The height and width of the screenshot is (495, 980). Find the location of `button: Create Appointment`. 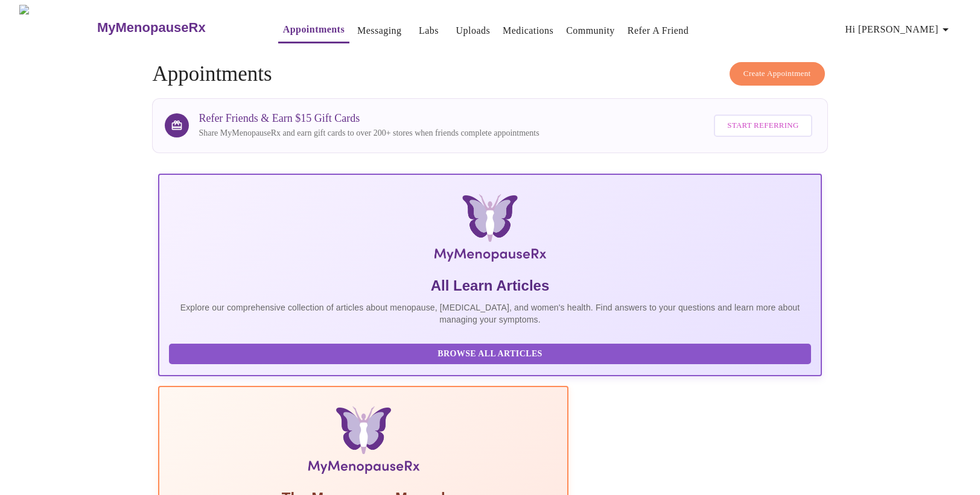

button: Create Appointment is located at coordinates (778, 74).